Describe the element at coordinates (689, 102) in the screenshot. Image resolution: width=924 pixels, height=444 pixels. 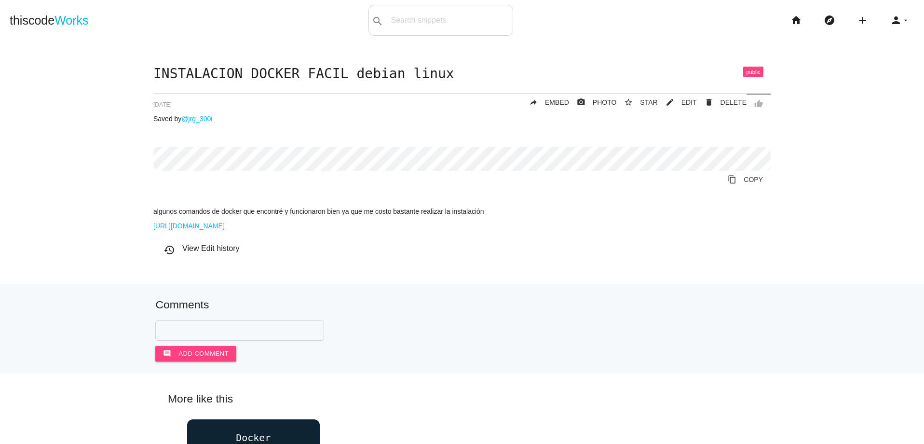
I see `span: EDIT` at that location.